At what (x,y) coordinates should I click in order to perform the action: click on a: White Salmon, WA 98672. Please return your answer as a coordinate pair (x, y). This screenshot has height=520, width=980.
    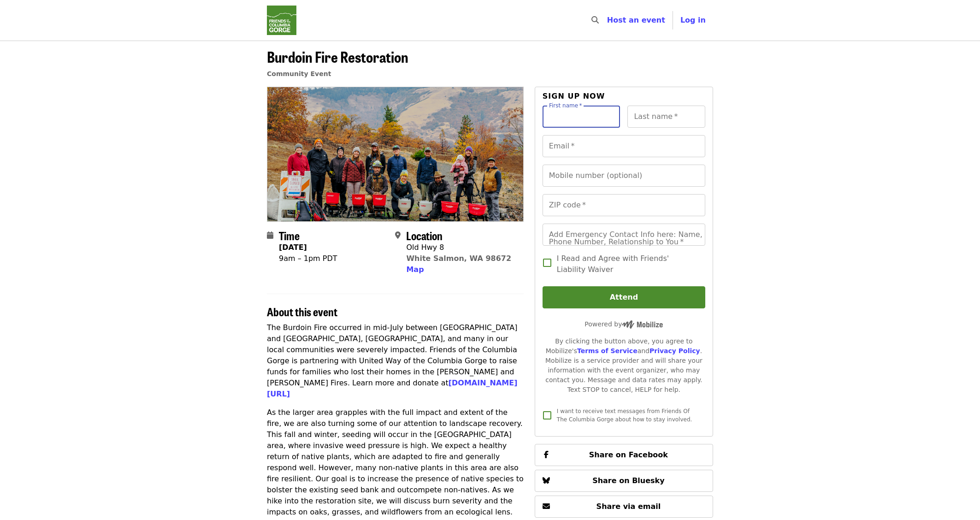
    Looking at the image, I should click on (459, 258).